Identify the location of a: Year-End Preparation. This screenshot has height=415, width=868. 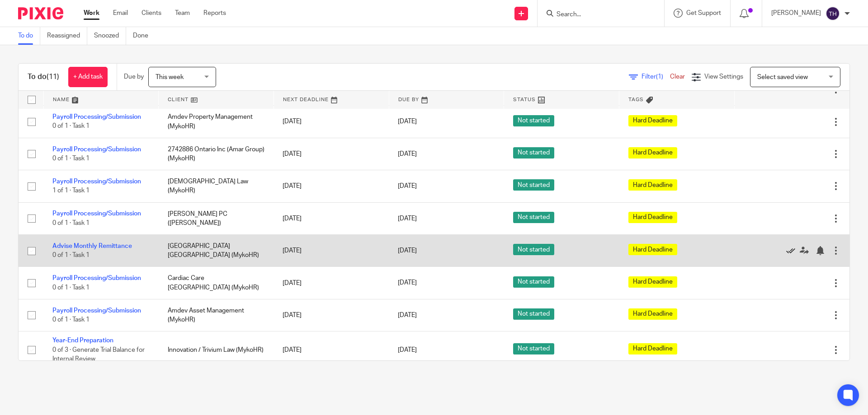
(83, 341).